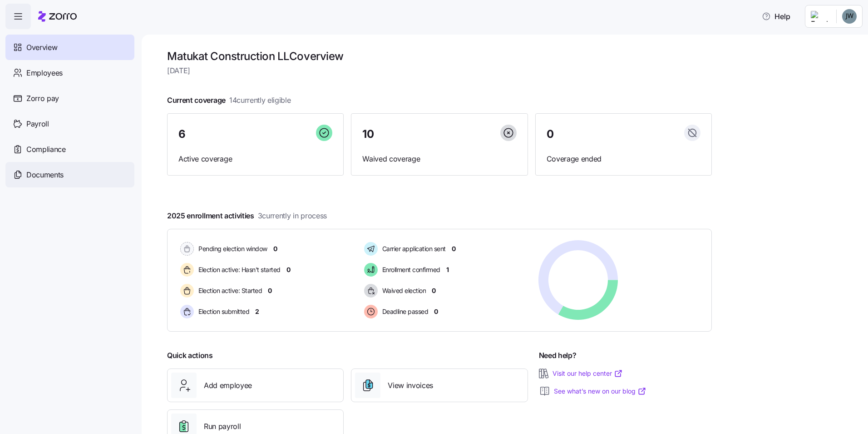 Image resolution: width=868 pixels, height=434 pixels. Describe the element at coordinates (850, 16) in the screenshot. I see `img: ec81f205da390930e66a9218cf0964b0` at that location.